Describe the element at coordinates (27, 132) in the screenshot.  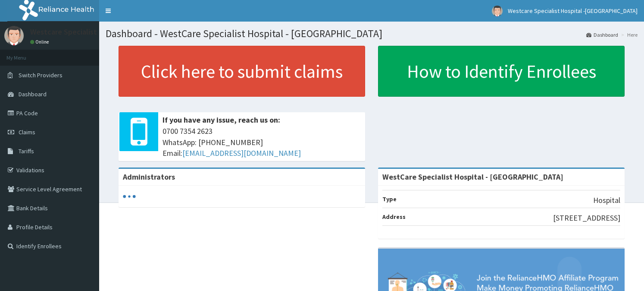
I see `span: Claims` at that location.